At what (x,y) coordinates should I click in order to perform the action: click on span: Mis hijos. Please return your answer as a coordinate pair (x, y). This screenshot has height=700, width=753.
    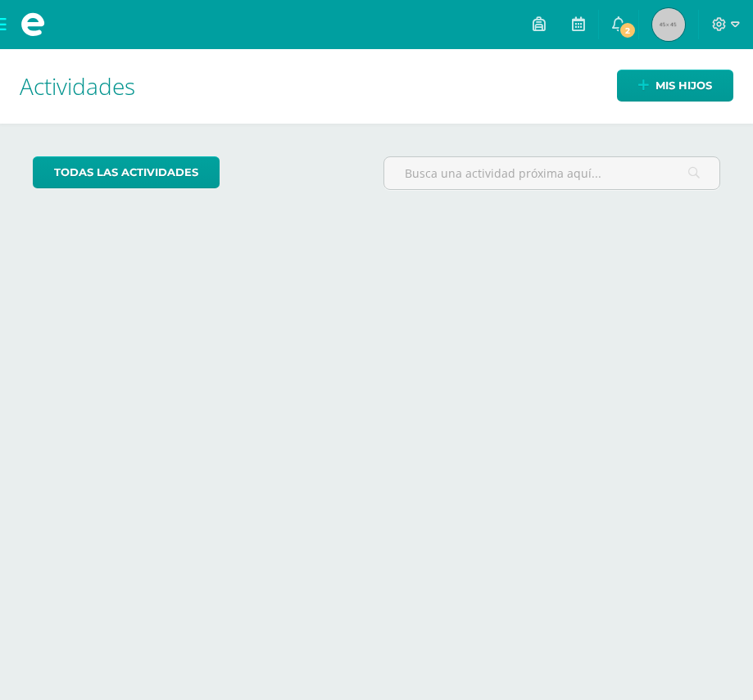
    Looking at the image, I should click on (683, 85).